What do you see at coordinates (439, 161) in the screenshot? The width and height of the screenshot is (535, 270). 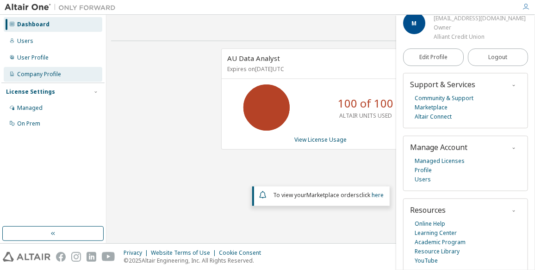 I see `a: Managed Licenses` at bounding box center [439, 161].